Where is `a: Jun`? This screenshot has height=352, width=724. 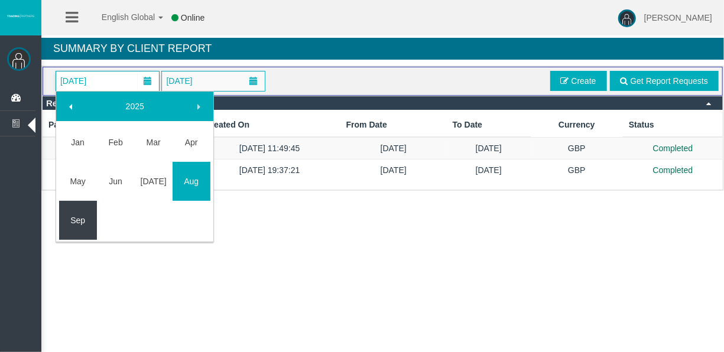 a: Jun is located at coordinates (116, 181).